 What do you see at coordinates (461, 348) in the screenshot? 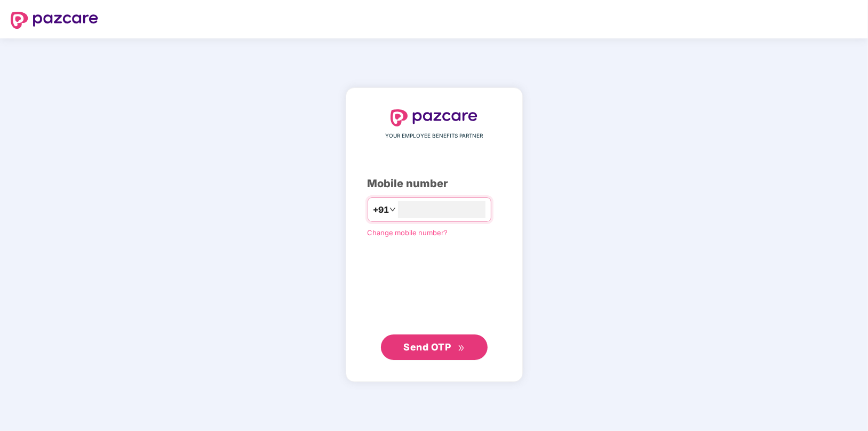
I see `span: double-right` at bounding box center [461, 348].